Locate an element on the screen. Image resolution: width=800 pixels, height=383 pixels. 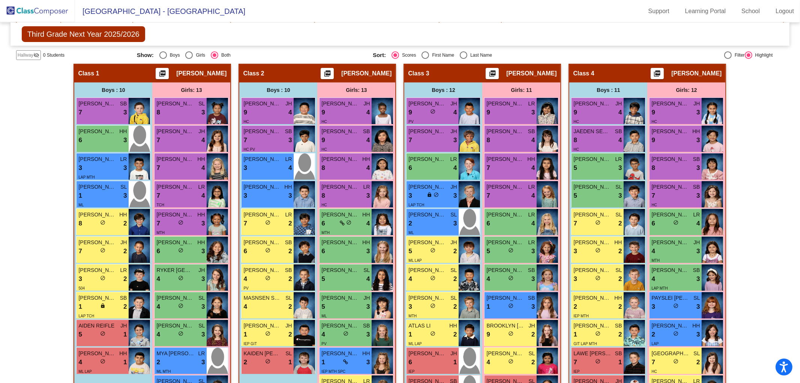
span: SL is located at coordinates (453, 214).